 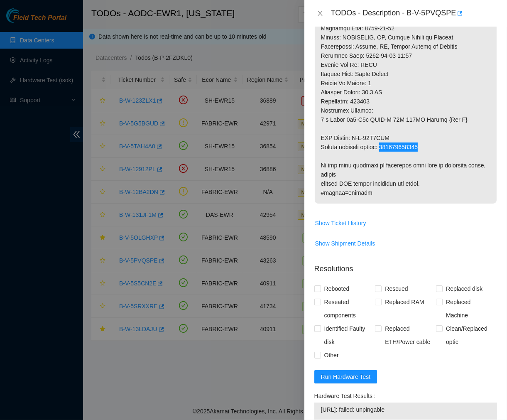 What do you see at coordinates (345, 243) in the screenshot?
I see `span: Show Shipment Details` at bounding box center [345, 243].